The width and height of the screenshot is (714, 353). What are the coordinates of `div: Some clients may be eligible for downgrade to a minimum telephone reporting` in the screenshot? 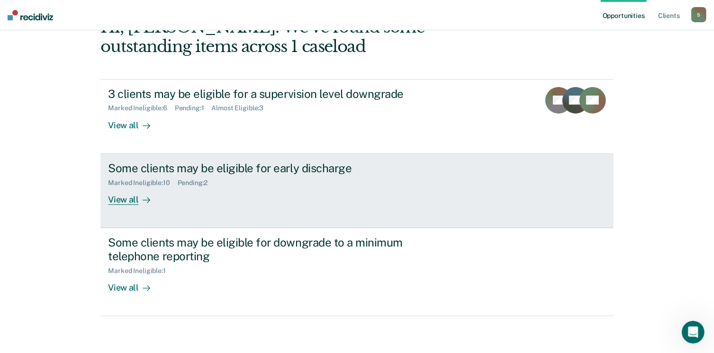 It's located at (274, 250).